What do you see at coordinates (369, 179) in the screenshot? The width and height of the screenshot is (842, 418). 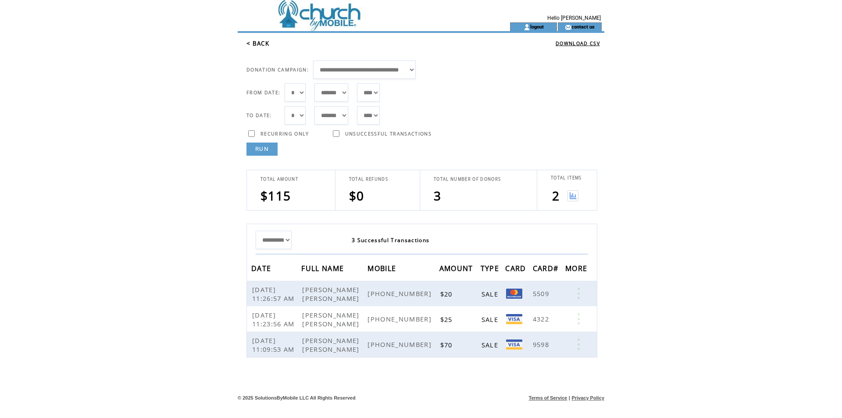 I see `span: TOTAL REFUNDS` at bounding box center [369, 179].